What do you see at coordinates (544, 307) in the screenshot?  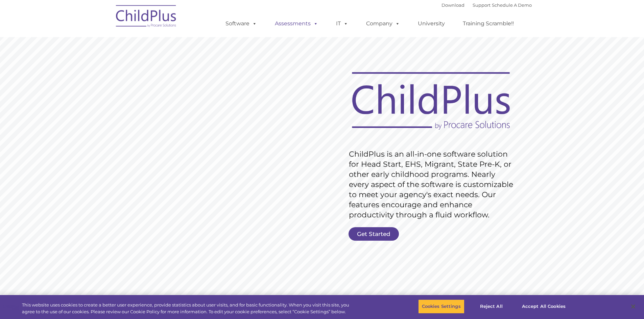 I see `button: Accept All Cookies` at bounding box center [544, 307].